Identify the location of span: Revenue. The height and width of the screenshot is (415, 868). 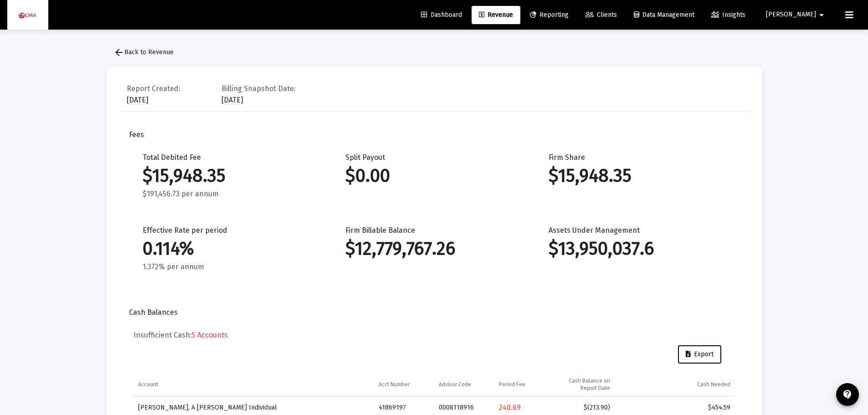
(496, 14).